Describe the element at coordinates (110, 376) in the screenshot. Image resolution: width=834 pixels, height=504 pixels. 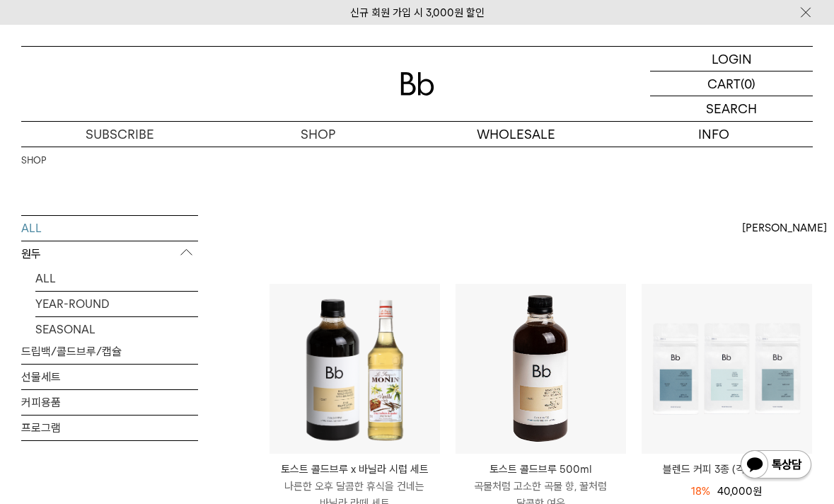
I see `a: 선물세트` at that location.